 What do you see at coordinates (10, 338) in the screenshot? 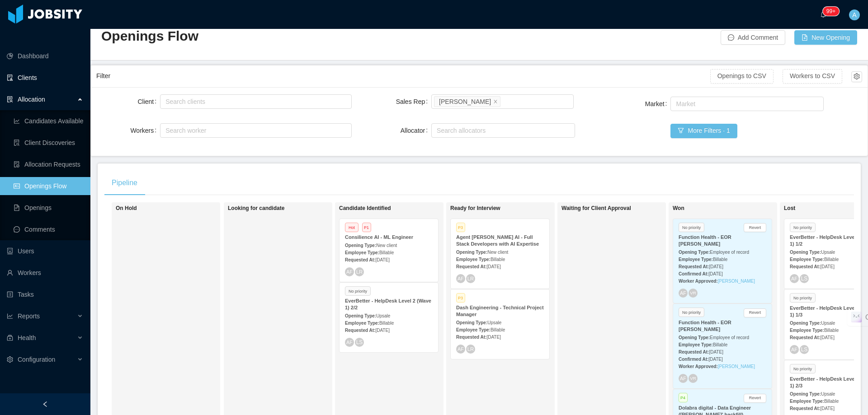
I see `i: icon: medicine-box` at bounding box center [10, 338].